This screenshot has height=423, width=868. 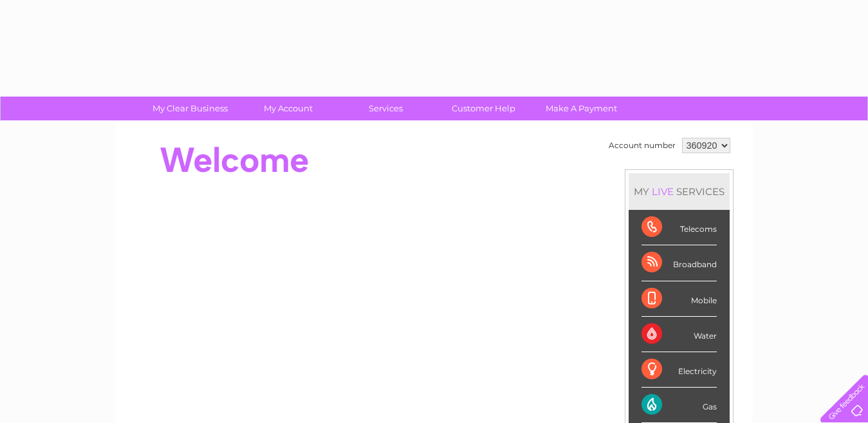 I want to click on div: MY SERVICES, so click(x=679, y=192).